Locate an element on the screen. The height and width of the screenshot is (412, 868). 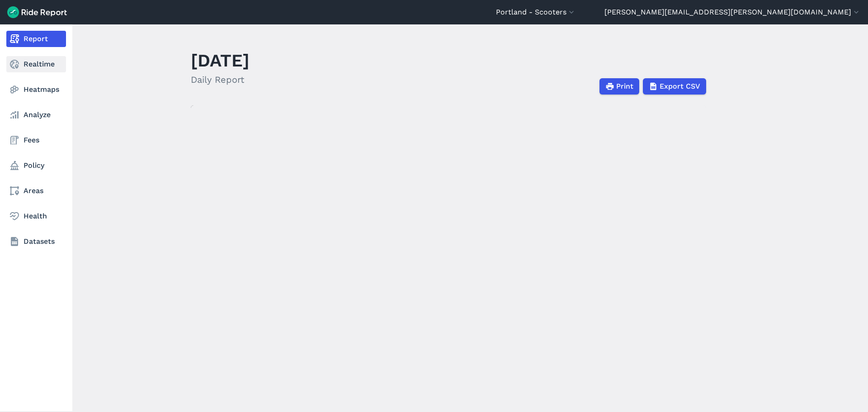
button: Portland - Scooters is located at coordinates (536, 12).